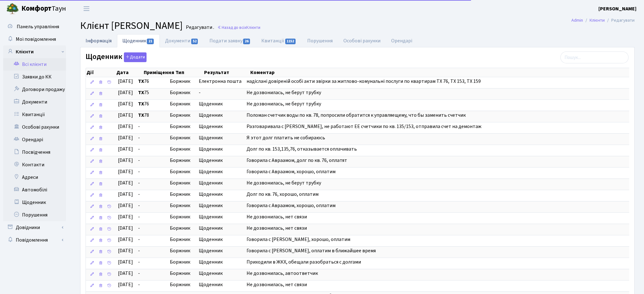  Describe the element at coordinates (134, 57) in the screenshot. I see `a: Додати` at that location.